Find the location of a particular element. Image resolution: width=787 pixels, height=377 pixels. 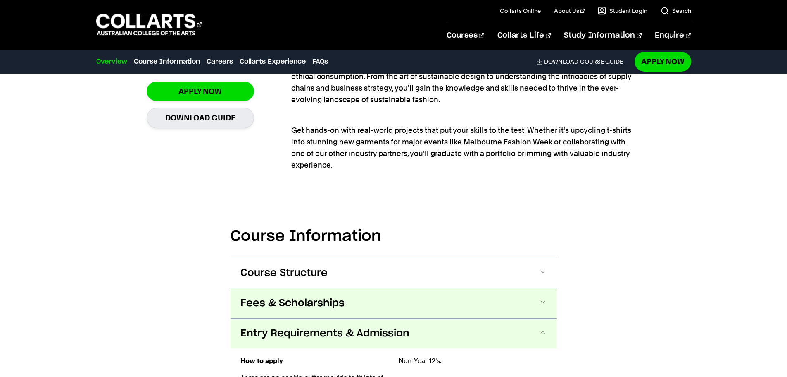

p: Non-Year 12's: is located at coordinates (473, 360).